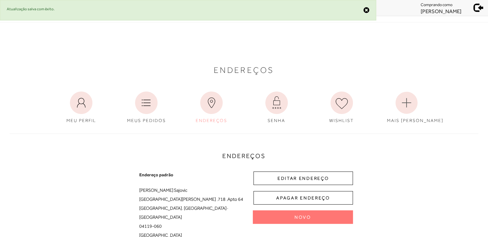 The image size is (488, 237). I want to click on span: Sajovic, so click(181, 190).